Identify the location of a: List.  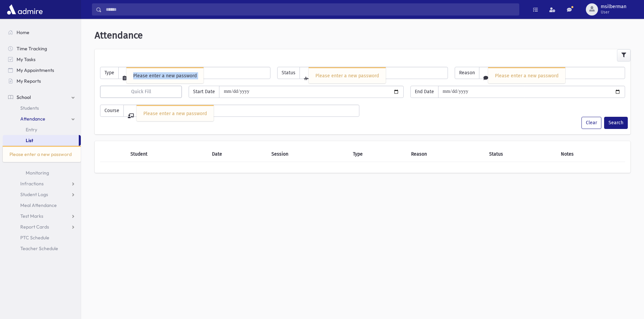
(40, 140).